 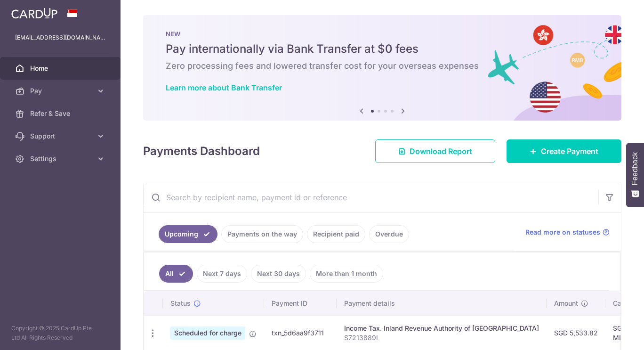 I want to click on span: Refer & Save, so click(x=61, y=113).